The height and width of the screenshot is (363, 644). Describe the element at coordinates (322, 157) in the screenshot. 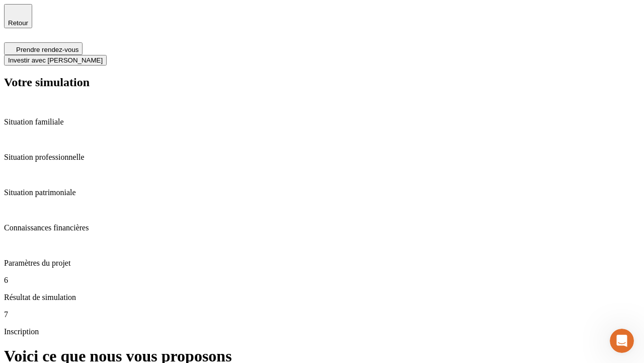

I see `p: Situation professionnelle` at that location.